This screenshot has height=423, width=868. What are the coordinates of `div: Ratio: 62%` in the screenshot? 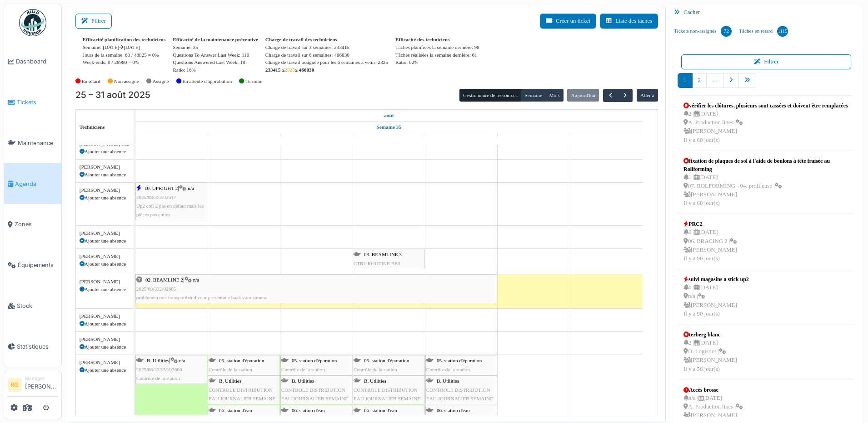 It's located at (437, 62).